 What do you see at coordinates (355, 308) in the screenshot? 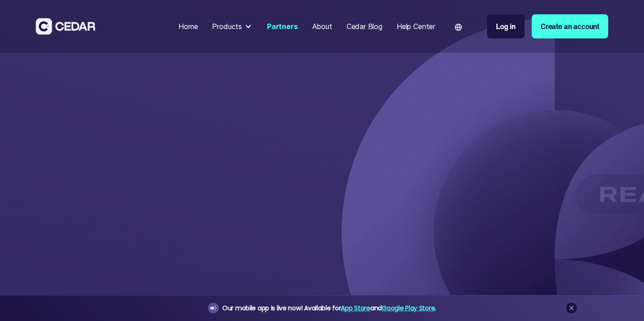
I see `a: App Store` at bounding box center [355, 308].